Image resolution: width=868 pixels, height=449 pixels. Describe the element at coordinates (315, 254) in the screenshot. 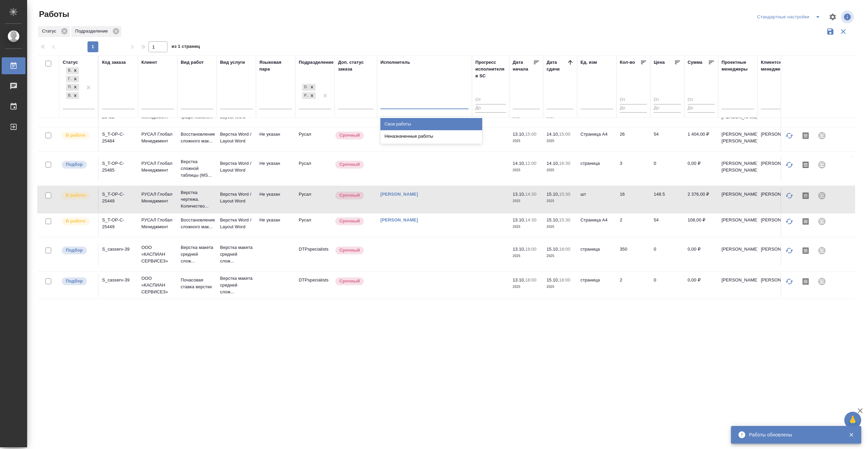

I see `td: DTPspecialists` at that location.